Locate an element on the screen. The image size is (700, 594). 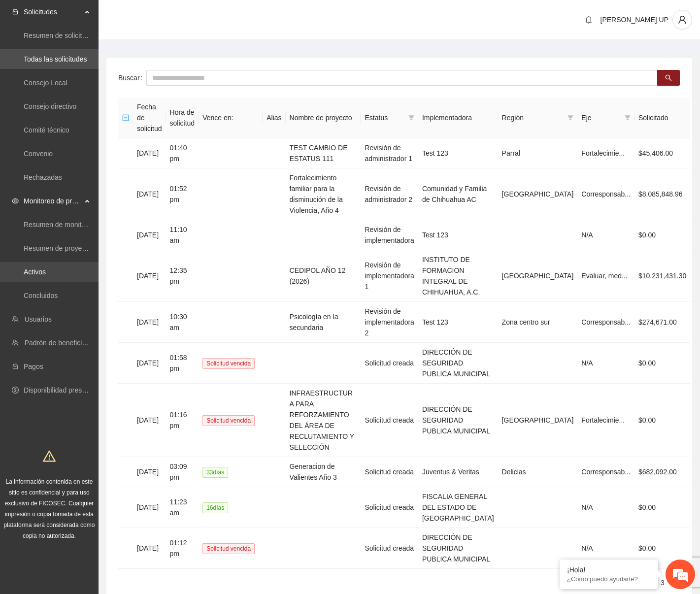
td: Revisión de implementadora is located at coordinates (389, 235).